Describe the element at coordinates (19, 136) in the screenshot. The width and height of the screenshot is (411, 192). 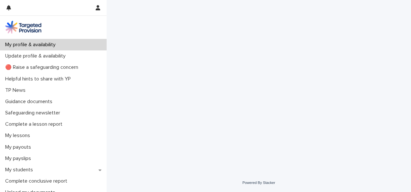
I see `p: My lessons` at that location.